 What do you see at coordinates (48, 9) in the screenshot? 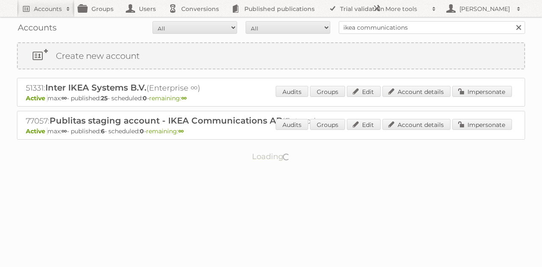
I see `h2: Accounts` at bounding box center [48, 9].